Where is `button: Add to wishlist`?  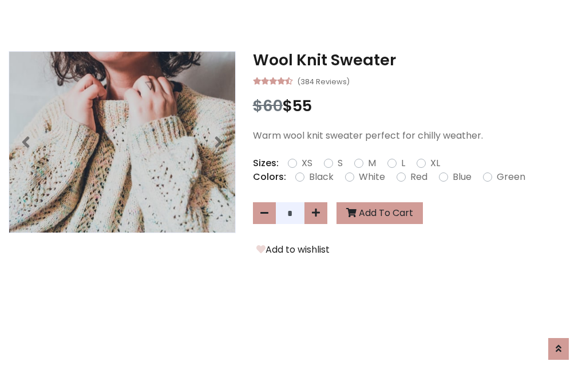 button: Add to wishlist is located at coordinates (293, 250).